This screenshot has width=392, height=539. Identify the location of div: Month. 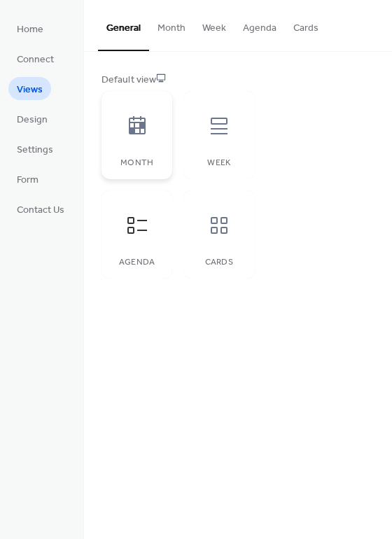
(136, 163).